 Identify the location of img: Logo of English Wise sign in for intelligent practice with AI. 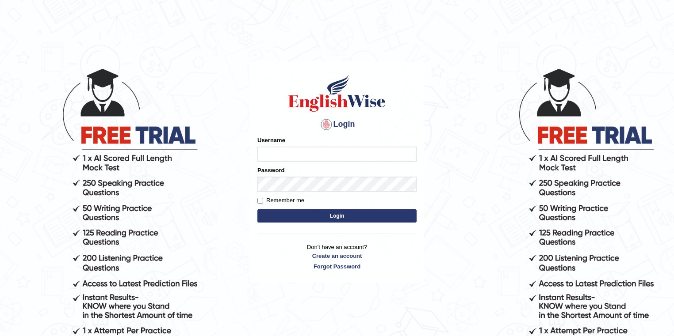
(337, 93).